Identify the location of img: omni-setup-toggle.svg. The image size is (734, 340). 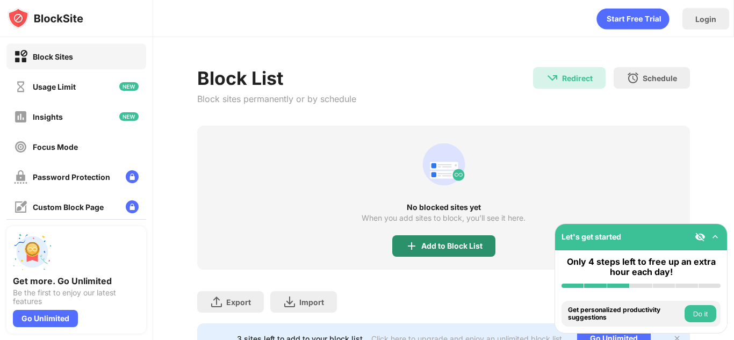
(715, 237).